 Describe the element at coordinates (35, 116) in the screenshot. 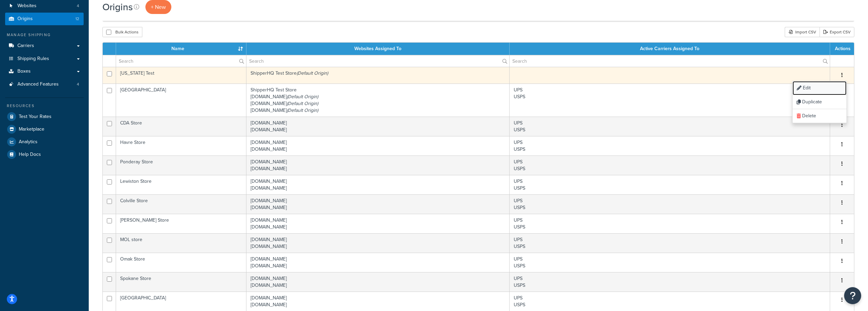

I see `span: Test Your Rates` at that location.